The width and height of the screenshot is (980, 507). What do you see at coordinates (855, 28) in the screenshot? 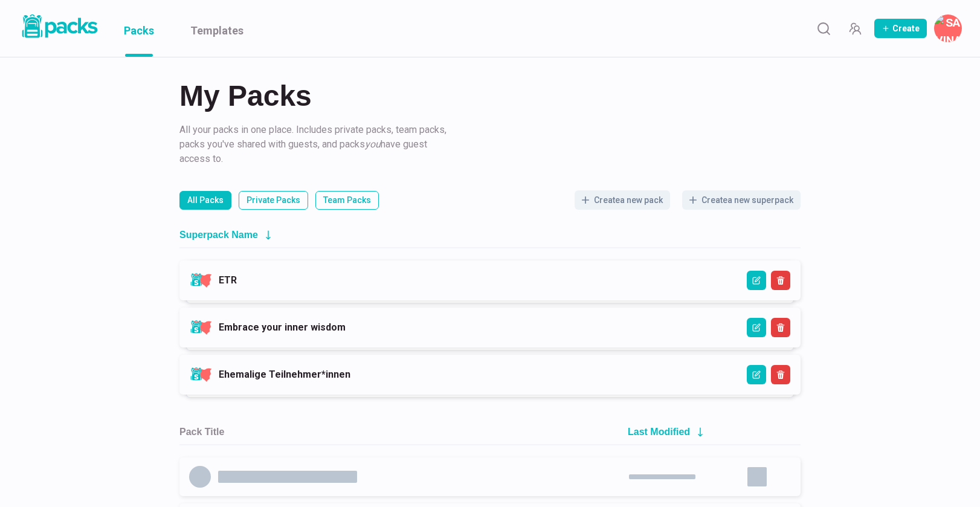
I see `button: Manage Team Invites` at bounding box center [855, 28].